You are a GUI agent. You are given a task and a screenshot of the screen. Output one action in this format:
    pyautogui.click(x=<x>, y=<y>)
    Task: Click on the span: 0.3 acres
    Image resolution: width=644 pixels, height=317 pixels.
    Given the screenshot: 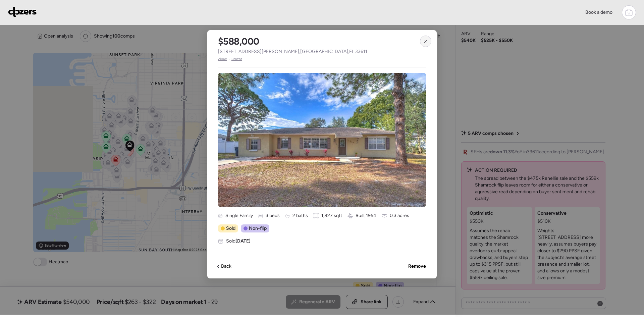 What is the action you would take?
    pyautogui.click(x=399, y=216)
    